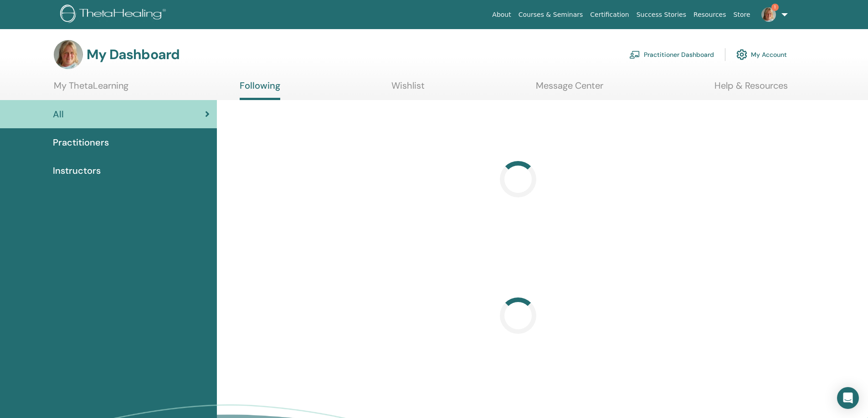  Describe the element at coordinates (91, 89) in the screenshot. I see `a: My ThetaLearning` at that location.